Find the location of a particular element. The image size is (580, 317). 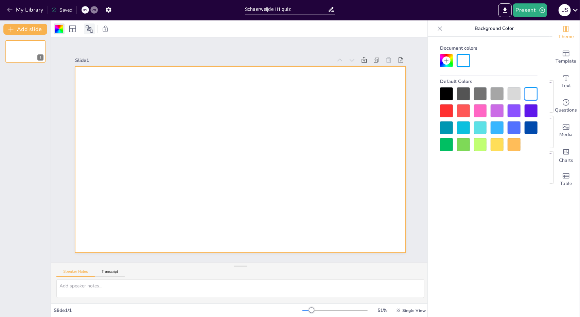

button: Speaker Notes is located at coordinates (75, 273).